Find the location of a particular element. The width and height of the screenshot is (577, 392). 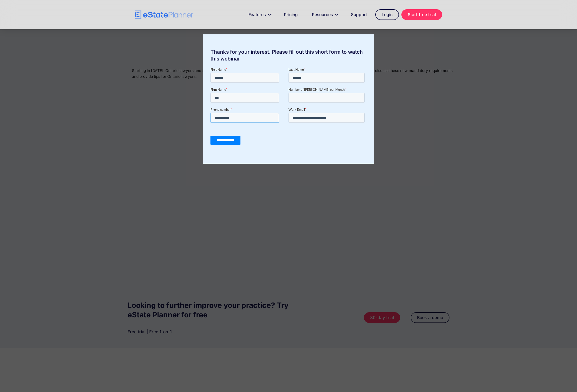

div: Thanks for your interest. Please fill out this short form to watch this webinar is located at coordinates (288, 55).